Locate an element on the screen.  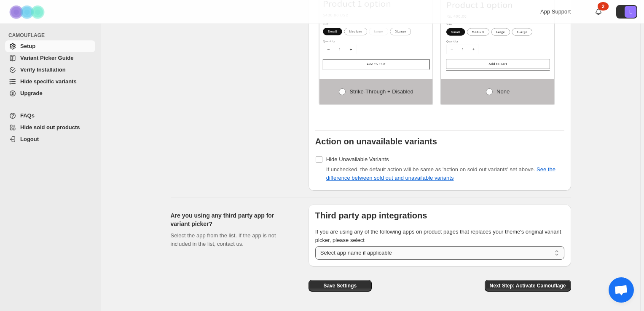
b: Action on unavailable variants is located at coordinates (376, 142).